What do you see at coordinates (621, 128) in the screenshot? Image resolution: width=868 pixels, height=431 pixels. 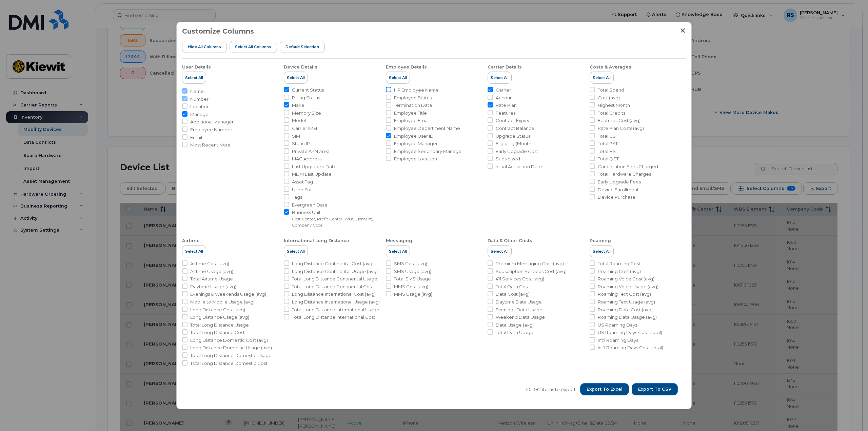 I see `span: Rate Plan Costs (avg)` at bounding box center [621, 128].